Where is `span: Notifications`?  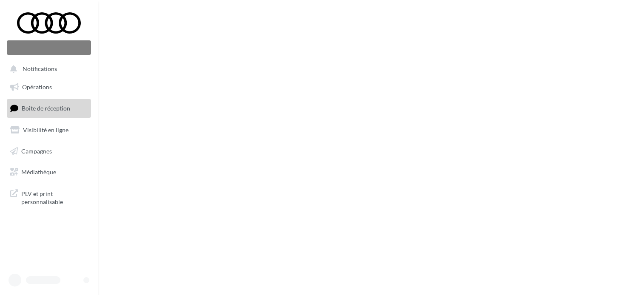 span: Notifications is located at coordinates (40, 69).